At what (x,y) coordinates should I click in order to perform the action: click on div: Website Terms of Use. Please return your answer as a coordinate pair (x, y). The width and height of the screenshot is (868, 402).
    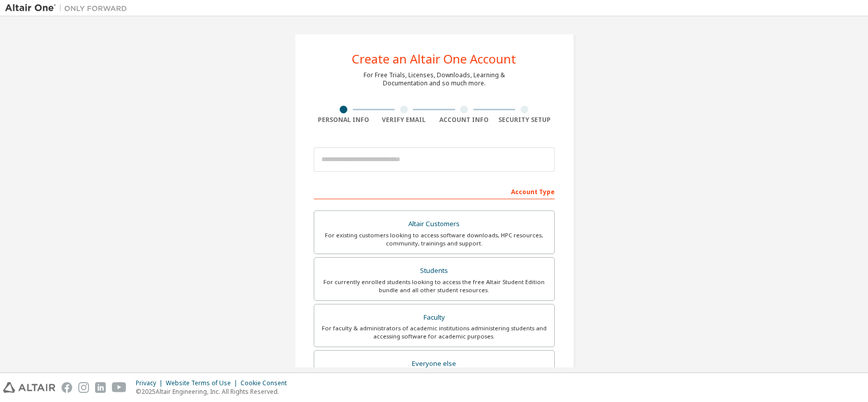
    Looking at the image, I should click on (203, 383).